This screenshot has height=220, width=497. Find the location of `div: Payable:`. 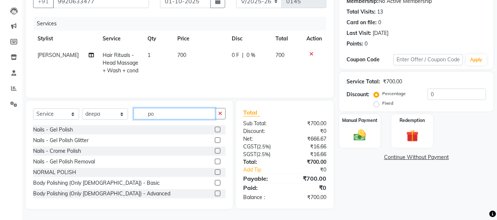

div: Payable: is located at coordinates (261, 179).